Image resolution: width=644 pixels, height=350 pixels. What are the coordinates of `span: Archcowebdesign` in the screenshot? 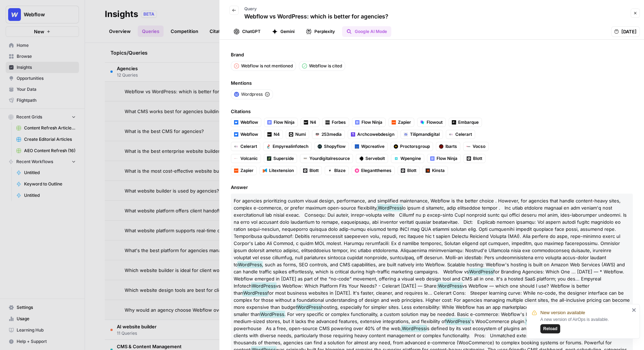 It's located at (376, 134).